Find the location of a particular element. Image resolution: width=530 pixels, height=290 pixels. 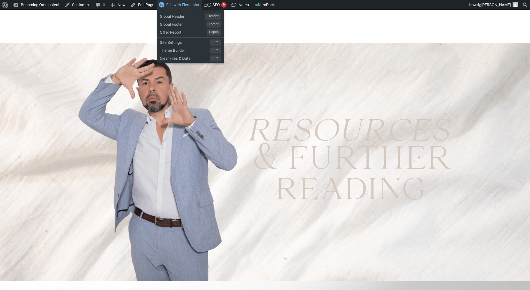

h2: READING is located at coordinates (350, 192).